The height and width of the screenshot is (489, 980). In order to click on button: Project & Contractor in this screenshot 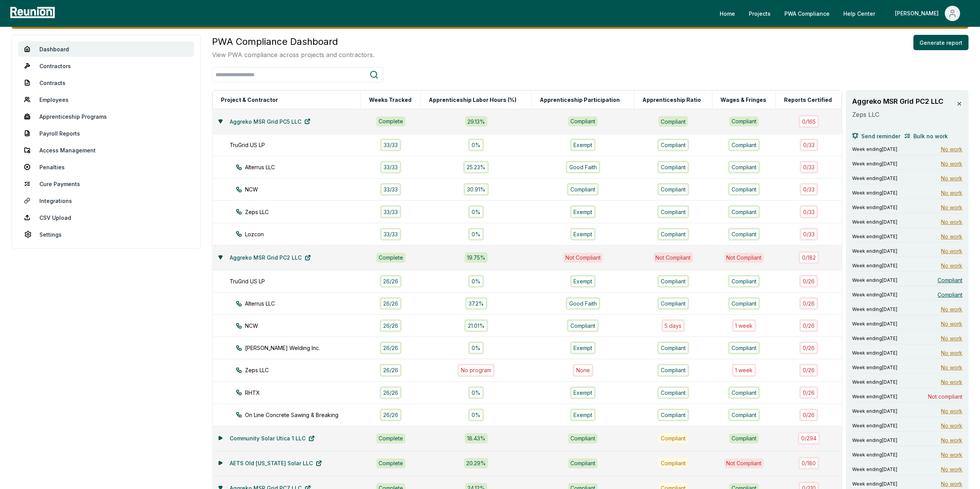, I will do `click(249, 100)`.